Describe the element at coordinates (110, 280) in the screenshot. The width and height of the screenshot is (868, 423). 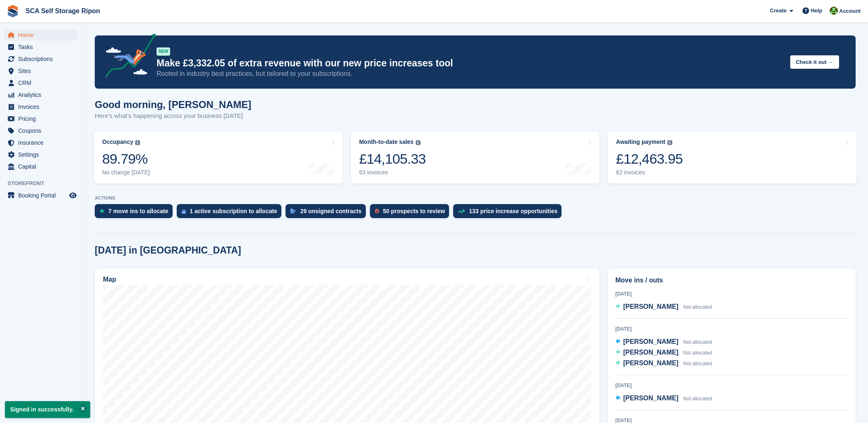
I see `h2: Map` at that location.